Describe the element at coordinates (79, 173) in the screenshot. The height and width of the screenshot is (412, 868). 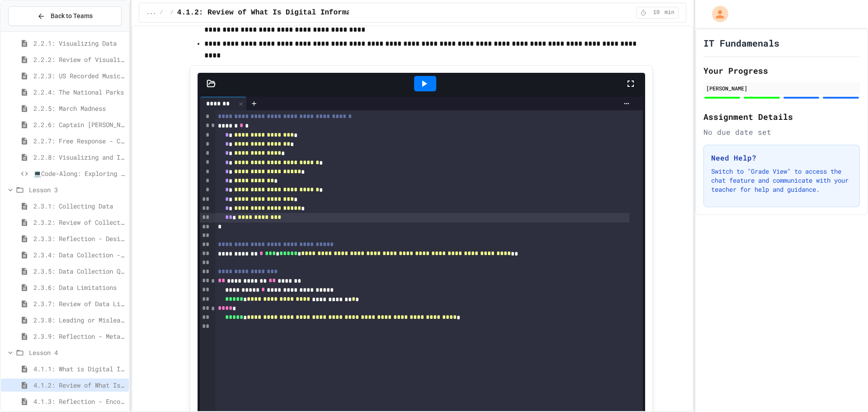
I see `span: 💻Code-Along: Exploring Data Through Visualization` at that location.